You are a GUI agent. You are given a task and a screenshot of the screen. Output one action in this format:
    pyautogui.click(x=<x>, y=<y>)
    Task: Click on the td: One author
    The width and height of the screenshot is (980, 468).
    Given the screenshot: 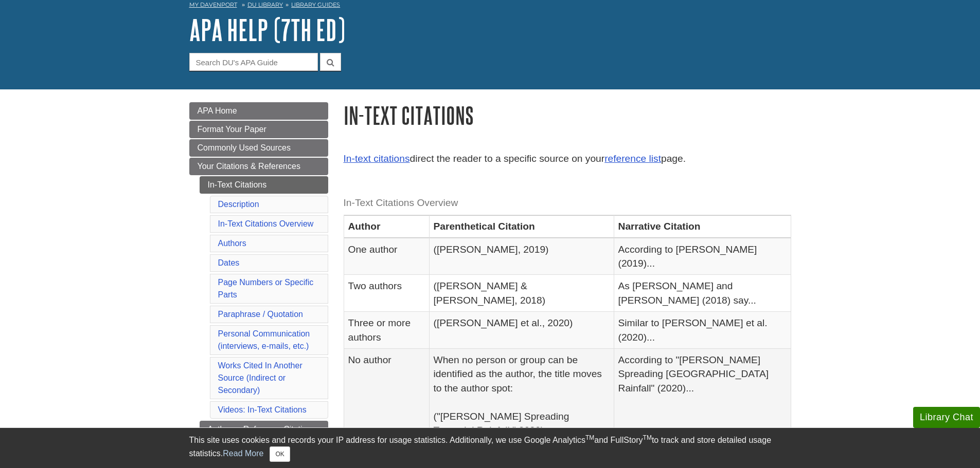 What is the action you would take?
    pyautogui.click(x=386, y=256)
    